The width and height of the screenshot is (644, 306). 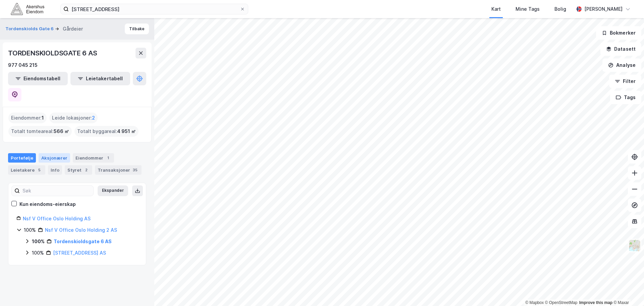 I want to click on div: 35, so click(x=135, y=170).